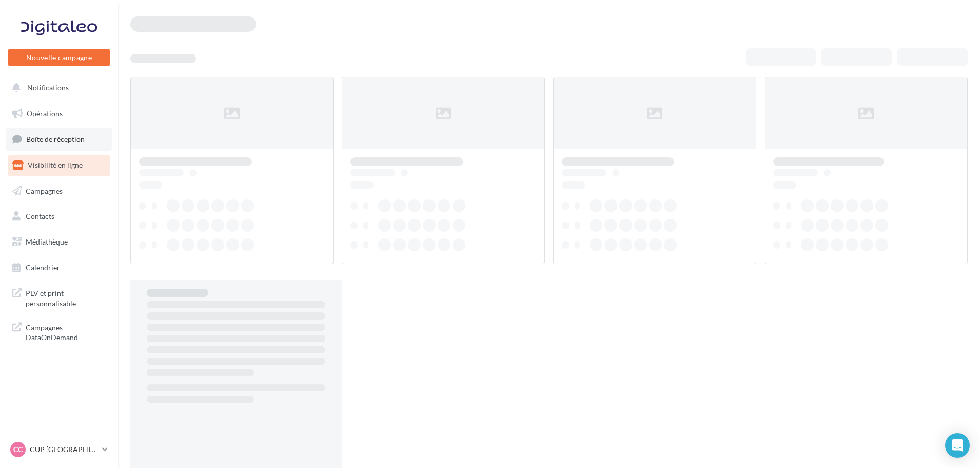 The height and width of the screenshot is (468, 980). What do you see at coordinates (59, 242) in the screenshot?
I see `a: Médiathèque` at bounding box center [59, 242].